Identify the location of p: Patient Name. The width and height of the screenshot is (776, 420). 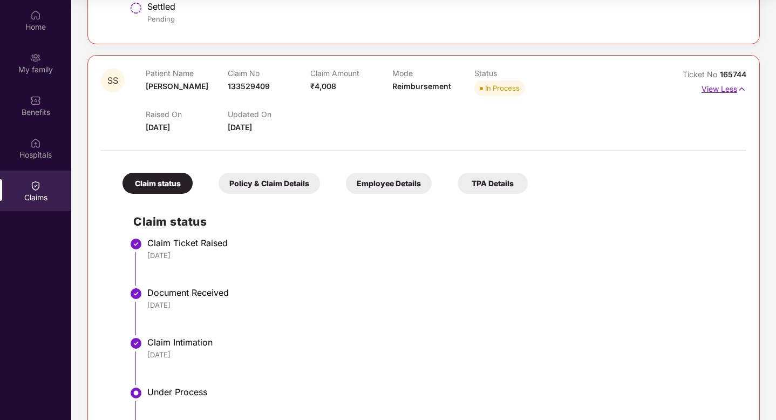
(187, 73).